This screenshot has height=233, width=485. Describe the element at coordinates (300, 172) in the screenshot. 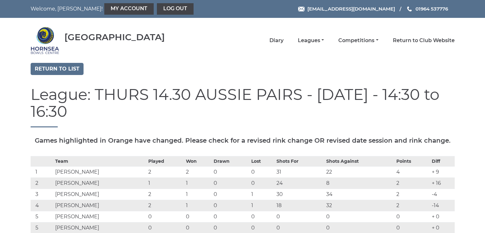

I see `td: 31` at that location.